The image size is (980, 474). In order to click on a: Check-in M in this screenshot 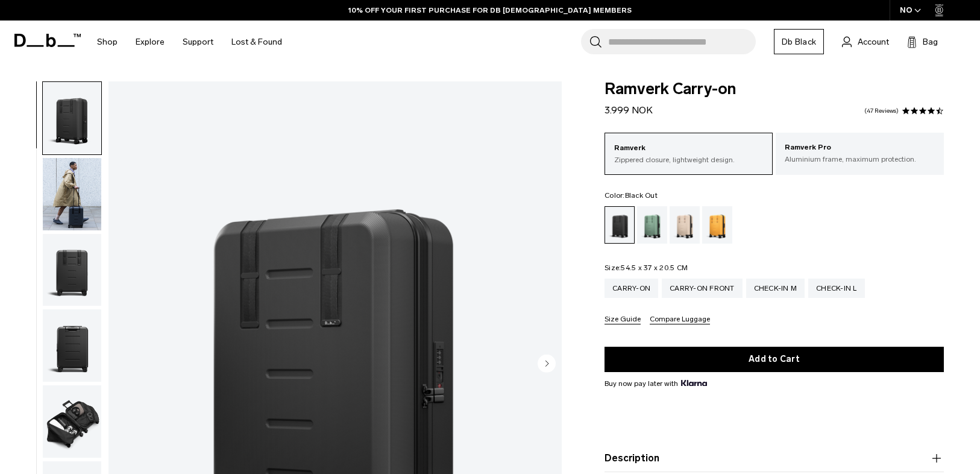, I will do `click(776, 288)`.